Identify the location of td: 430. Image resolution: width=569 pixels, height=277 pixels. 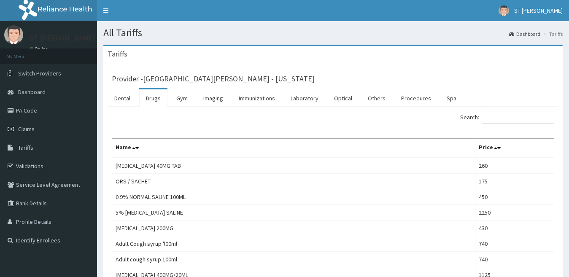
(515, 228).